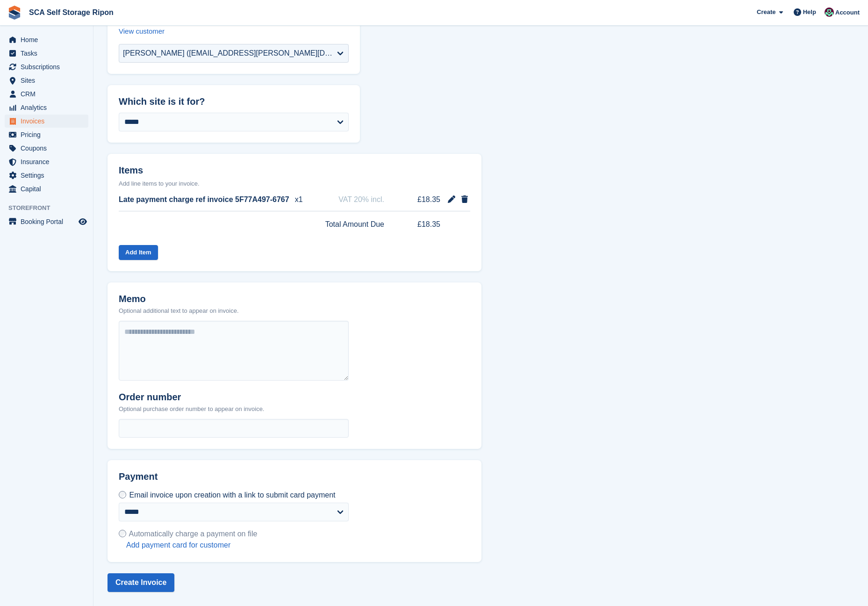 This screenshot has width=868, height=606. I want to click on span: Subscriptions, so click(49, 67).